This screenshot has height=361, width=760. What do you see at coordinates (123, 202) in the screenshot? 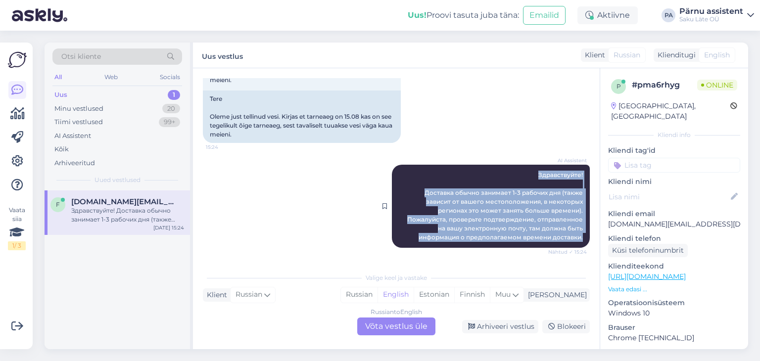
I see `span: fusionsushi.ee@gmail.com` at bounding box center [123, 202].